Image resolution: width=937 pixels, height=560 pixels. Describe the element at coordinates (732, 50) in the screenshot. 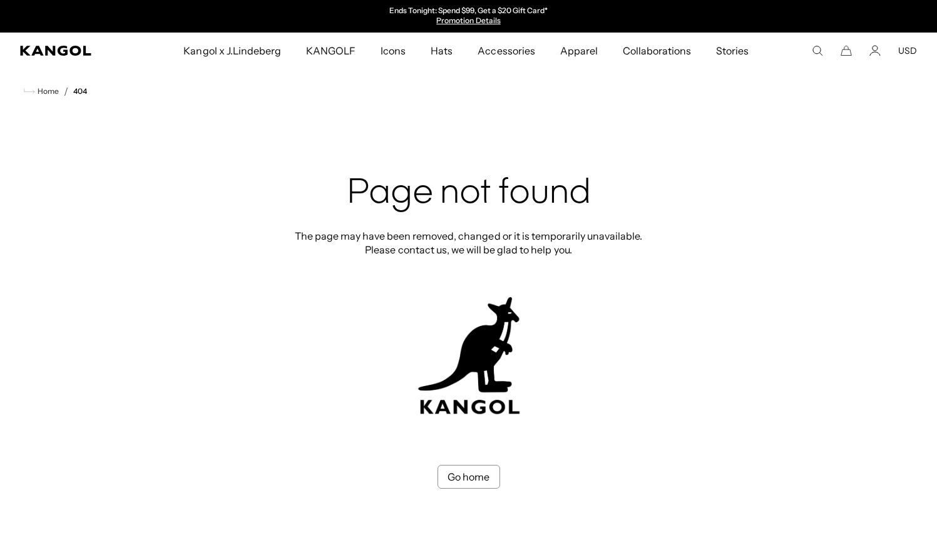

I see `a: Stories` at that location.